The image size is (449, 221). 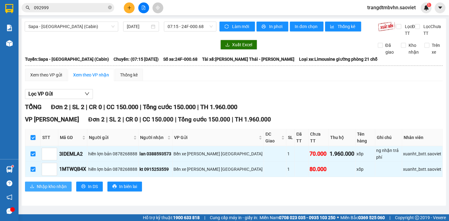 What do you see at coordinates (389, 154) in the screenshot?
I see `div: ng nhận trả phí` at bounding box center [389, 154].